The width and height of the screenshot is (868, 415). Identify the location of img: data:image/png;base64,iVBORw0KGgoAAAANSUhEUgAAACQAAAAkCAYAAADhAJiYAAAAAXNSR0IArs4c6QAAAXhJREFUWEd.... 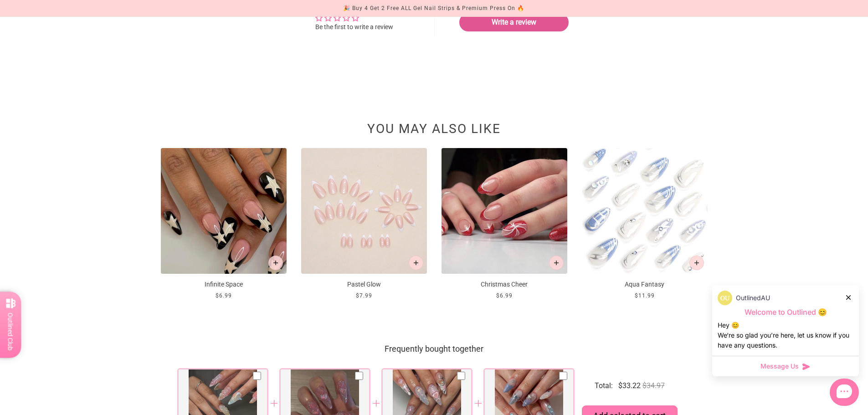
(725, 298).